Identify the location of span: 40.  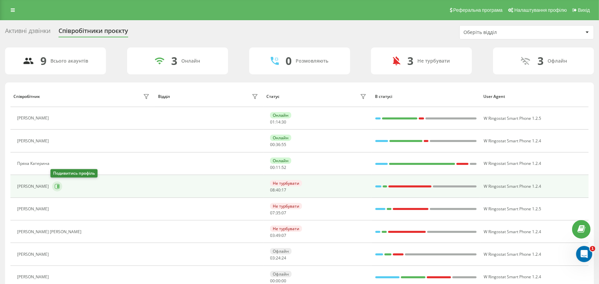
(278, 190).